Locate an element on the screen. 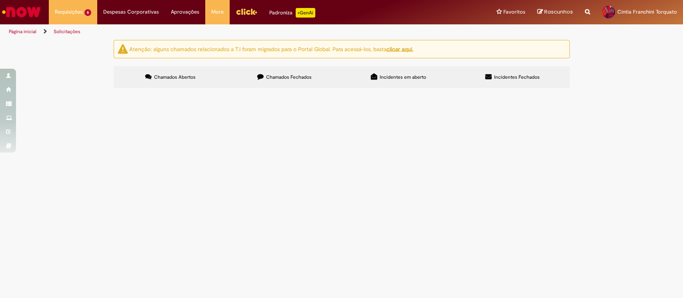  a: Rascunhos is located at coordinates (555, 12).